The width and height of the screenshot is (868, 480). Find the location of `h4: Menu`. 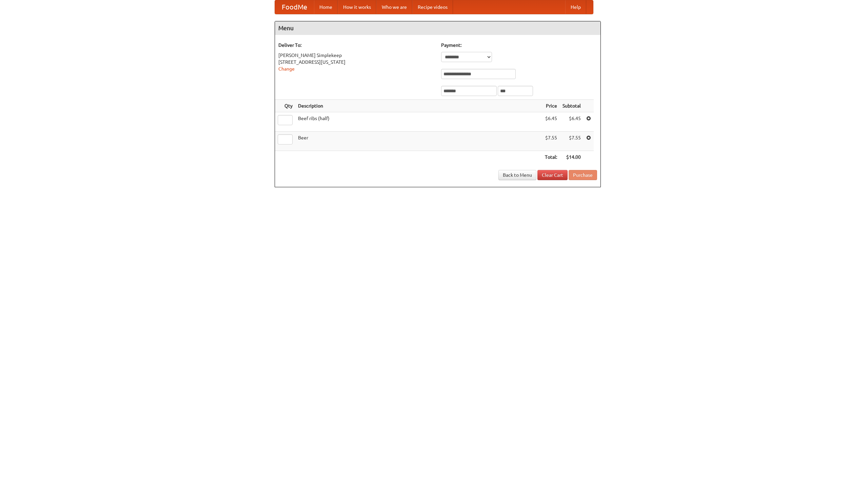

h4: Menu is located at coordinates (438, 28).